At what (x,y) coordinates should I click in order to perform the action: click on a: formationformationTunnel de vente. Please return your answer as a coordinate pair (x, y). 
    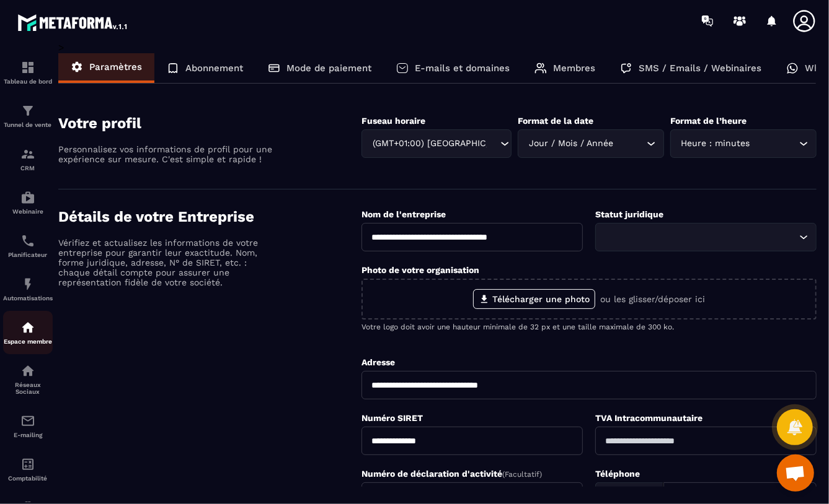
    Looking at the image, I should click on (28, 116).